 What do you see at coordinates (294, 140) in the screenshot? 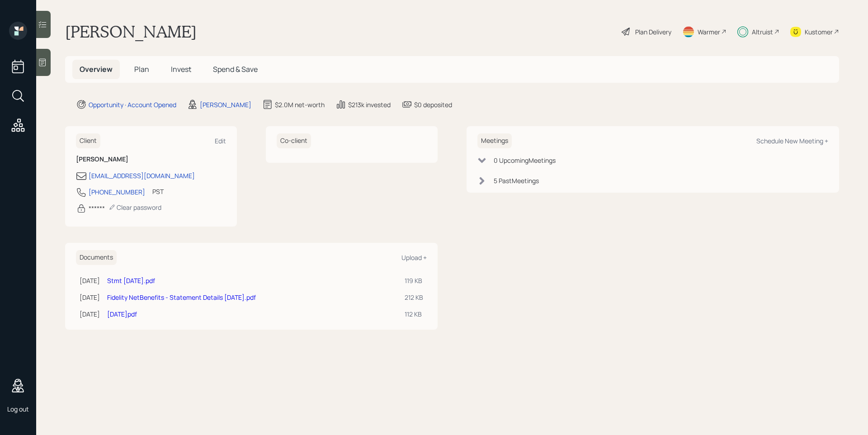
I see `h6: Co-client` at bounding box center [294, 140].